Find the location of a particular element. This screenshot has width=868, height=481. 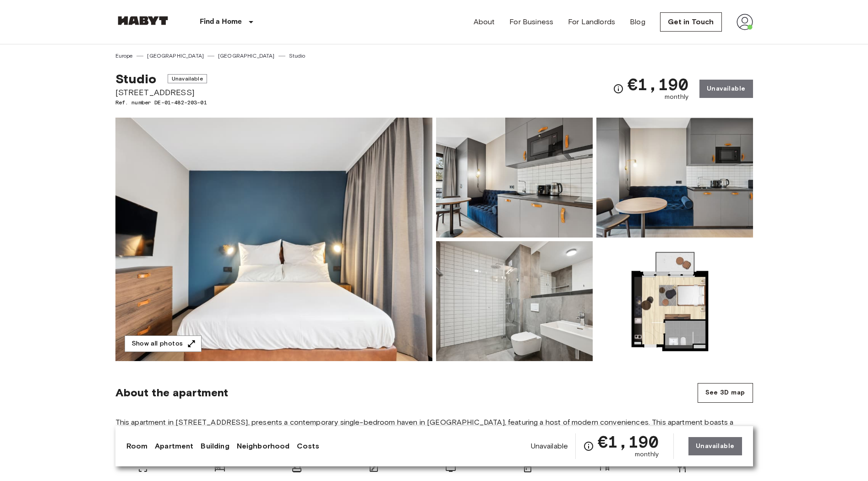

a: Studio is located at coordinates (297, 56).